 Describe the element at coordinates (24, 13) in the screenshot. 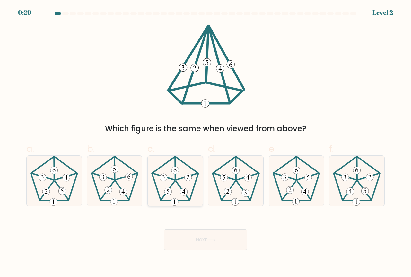

I see `div: 0:29` at that location.